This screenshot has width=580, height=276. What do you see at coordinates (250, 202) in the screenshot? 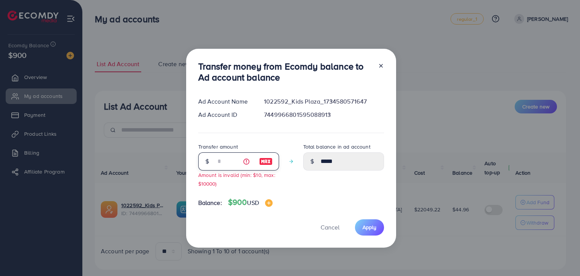
I see `h4: $900` at bounding box center [250, 202].